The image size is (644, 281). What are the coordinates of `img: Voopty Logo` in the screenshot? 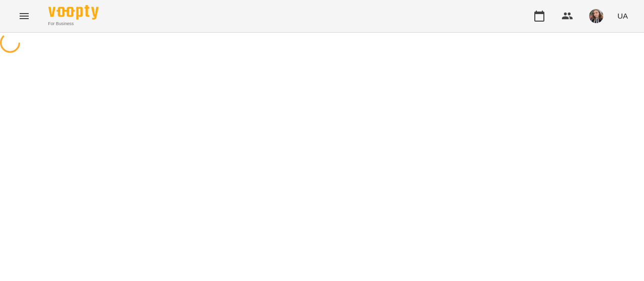 It's located at (73, 12).